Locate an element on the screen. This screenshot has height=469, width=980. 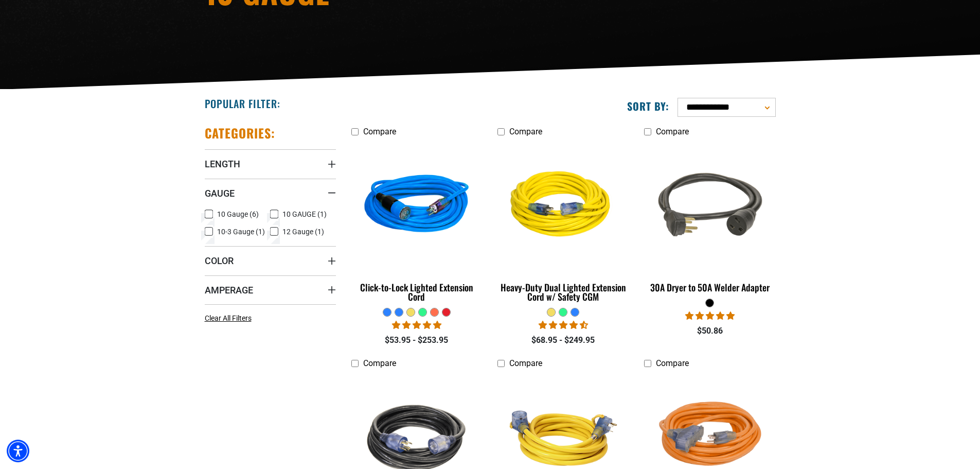
span: Gauge is located at coordinates (220, 193).